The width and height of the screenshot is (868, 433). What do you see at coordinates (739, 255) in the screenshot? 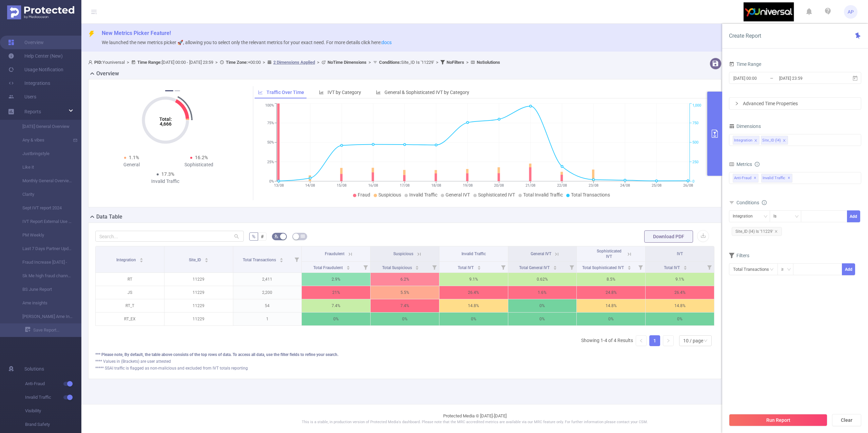
I see `span: Filters` at bounding box center [739, 255].